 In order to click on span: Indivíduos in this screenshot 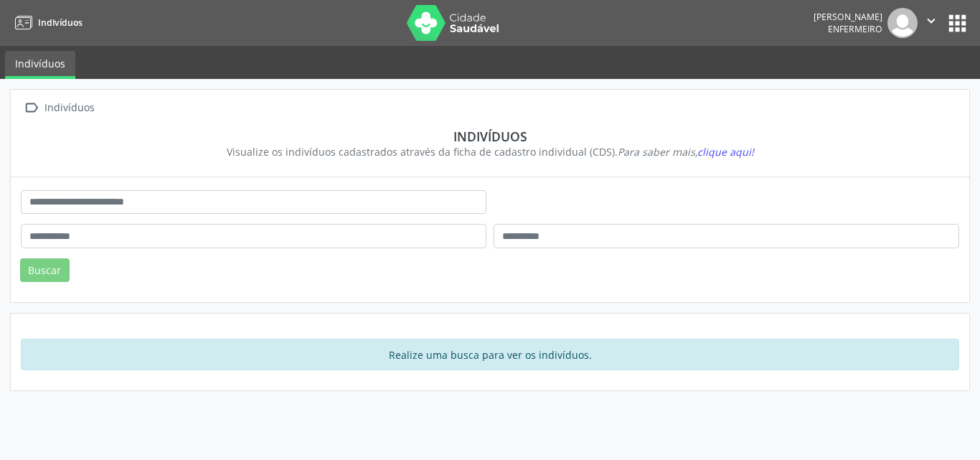, I will do `click(60, 22)`.